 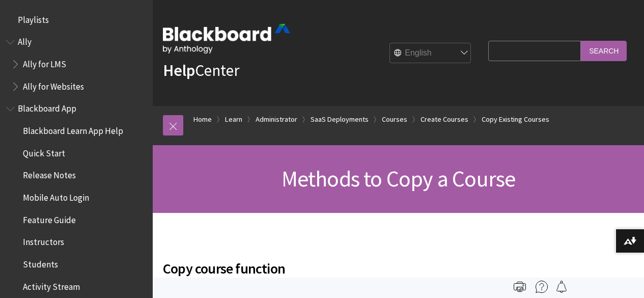 I want to click on nav: Book outline for Playlists, so click(x=76, y=20).